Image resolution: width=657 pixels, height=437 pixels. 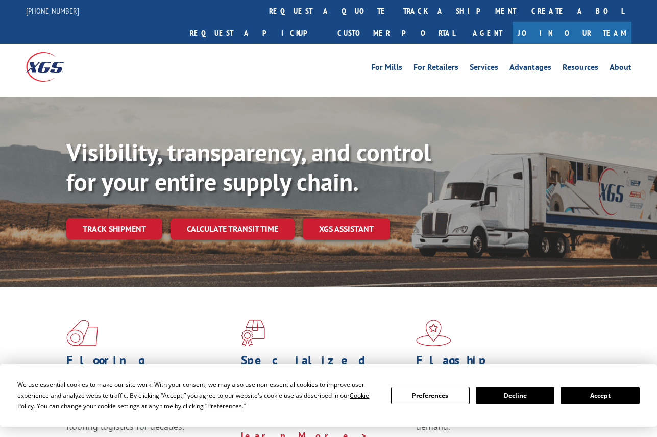 What do you see at coordinates (515, 396) in the screenshot?
I see `button: Decline` at bounding box center [515, 396].